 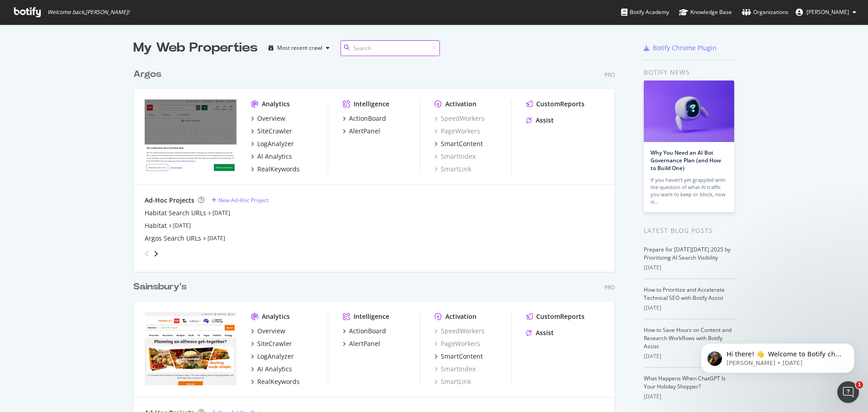 What do you see at coordinates (172, 238) in the screenshot?
I see `div: Argos Search URLs` at bounding box center [172, 238].